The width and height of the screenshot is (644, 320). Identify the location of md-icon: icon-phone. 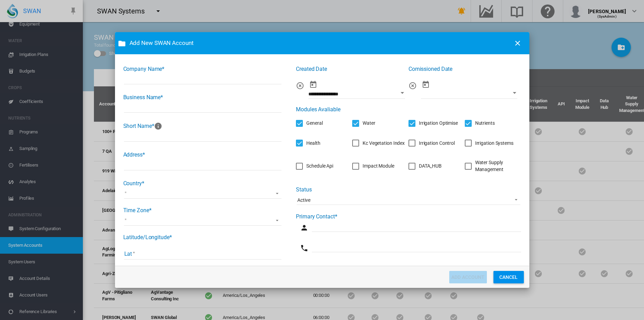
(304, 248).